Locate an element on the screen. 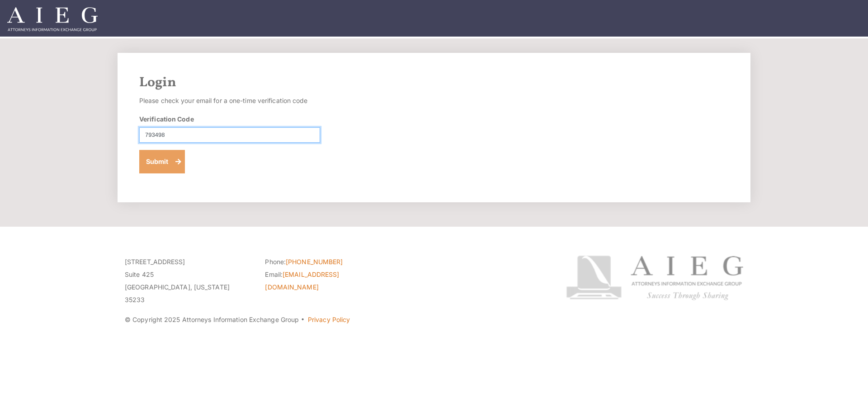 The width and height of the screenshot is (868, 415). img: Attorneys Information Exchange Group is located at coordinates (53, 19).